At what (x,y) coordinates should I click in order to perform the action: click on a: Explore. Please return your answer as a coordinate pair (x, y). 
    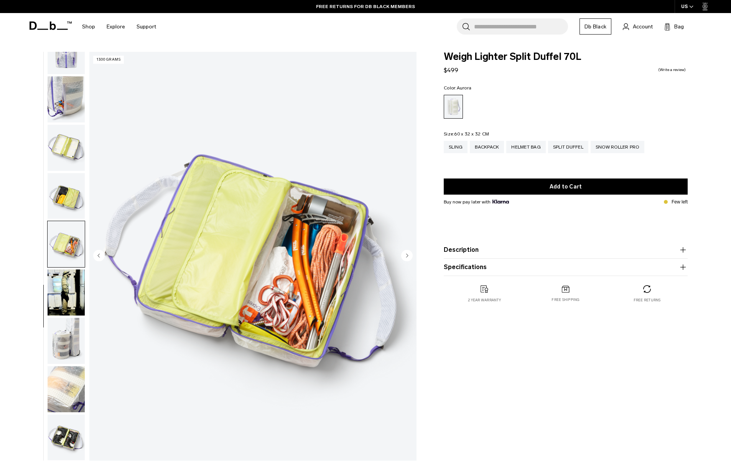
    Looking at the image, I should click on (116, 26).